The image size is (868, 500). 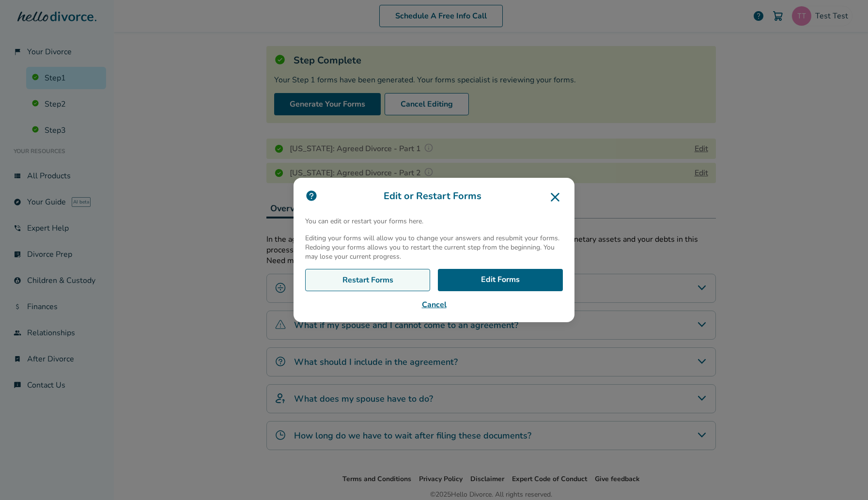 What do you see at coordinates (434, 247) in the screenshot?
I see `p: Editing your forms will allow you to change your answers and resubmit your forms. Redoing your fo...` at bounding box center [434, 247].